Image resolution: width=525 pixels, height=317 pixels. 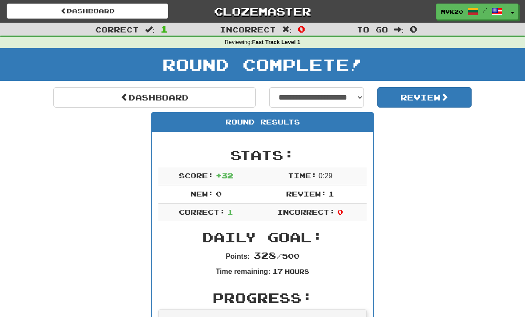 What do you see at coordinates (262, 64) in the screenshot?
I see `h1: Round Complete!` at bounding box center [262, 64].